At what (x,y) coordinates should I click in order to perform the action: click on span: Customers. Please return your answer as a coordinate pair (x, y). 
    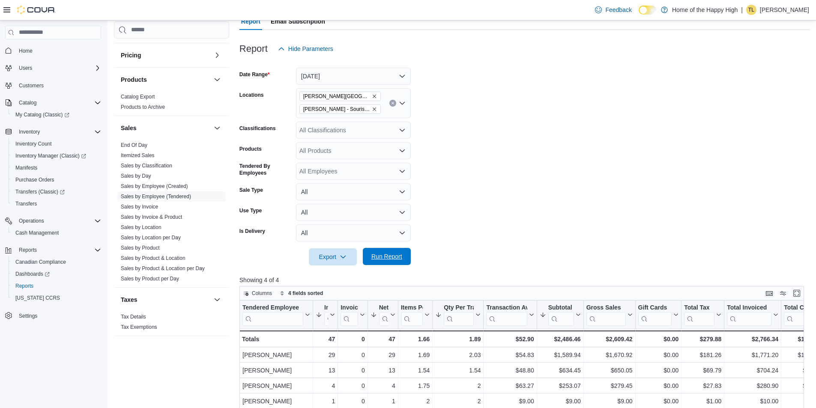
    Looking at the image, I should click on (58, 85).